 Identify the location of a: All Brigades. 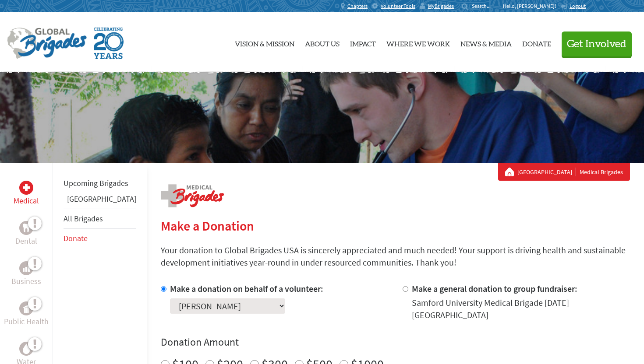
(83, 219).